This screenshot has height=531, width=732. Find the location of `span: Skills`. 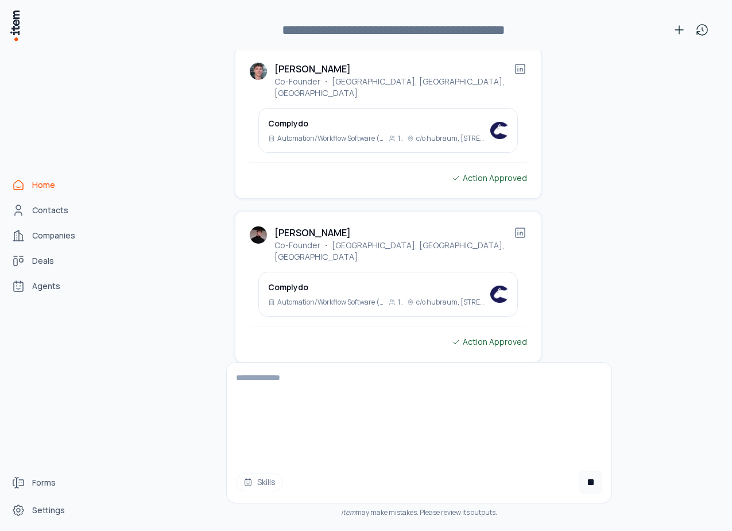

span: Skills is located at coordinates (267, 482).